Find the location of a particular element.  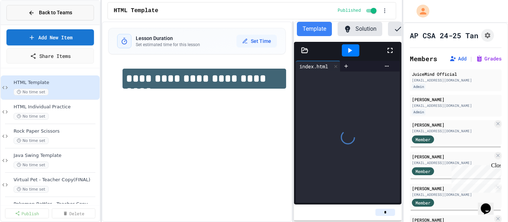

button: Set Time is located at coordinates (256, 41).